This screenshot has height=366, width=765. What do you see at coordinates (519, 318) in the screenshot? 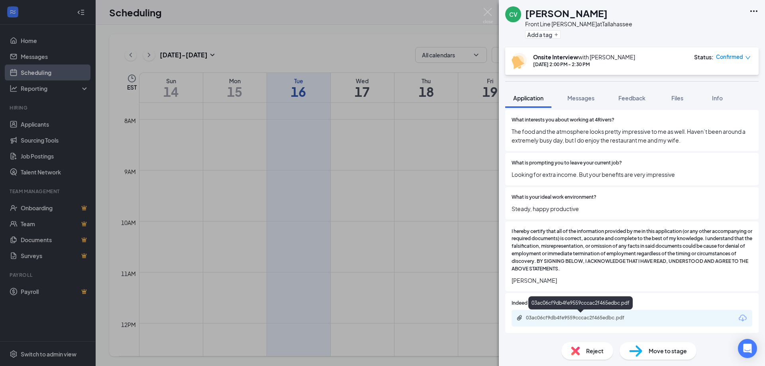
I see `svg: Paperclip` at bounding box center [519, 318].